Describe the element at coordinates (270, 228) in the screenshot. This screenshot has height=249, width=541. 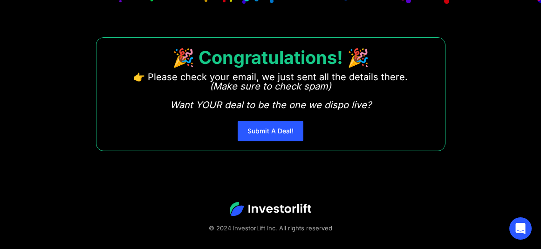
I see `div: © 2024 InvestorLift Inc. All rights reserved` at that location.